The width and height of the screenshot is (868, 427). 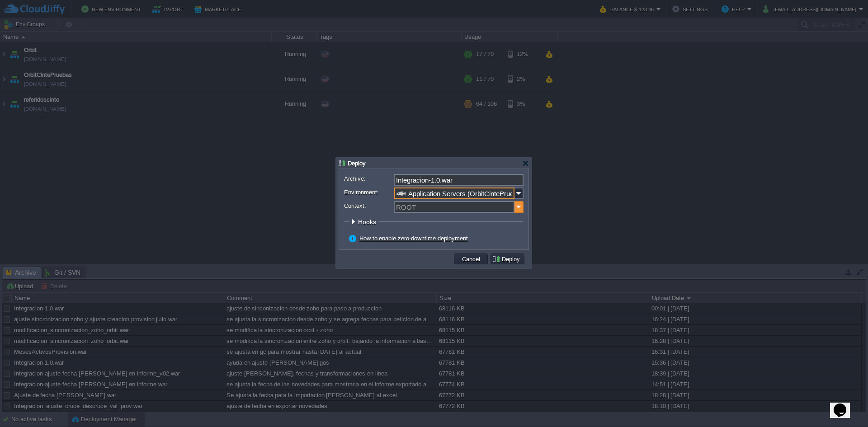 I want to click on label: Archive:, so click(x=369, y=178).